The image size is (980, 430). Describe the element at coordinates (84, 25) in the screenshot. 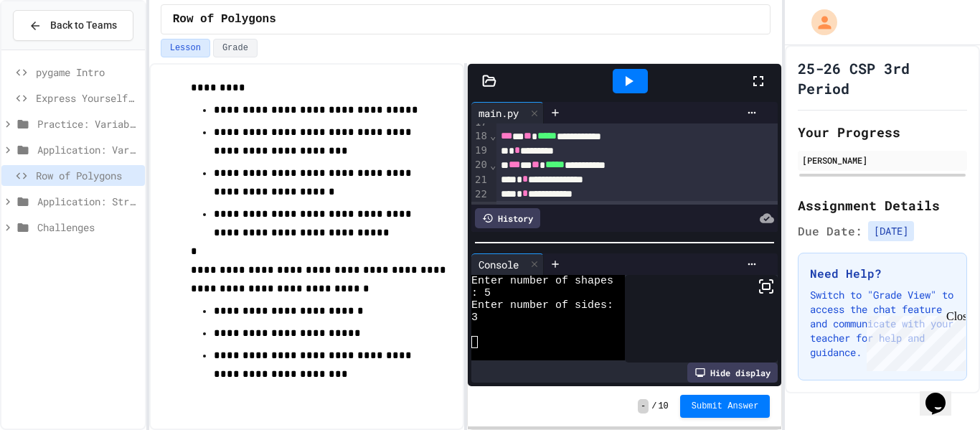

I see `span: Back to Teams` at that location.